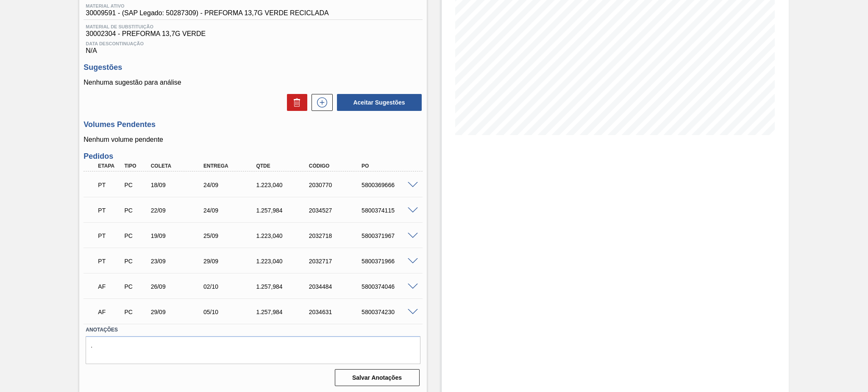 The image size is (868, 392). I want to click on span: Material ativo, so click(206, 6).